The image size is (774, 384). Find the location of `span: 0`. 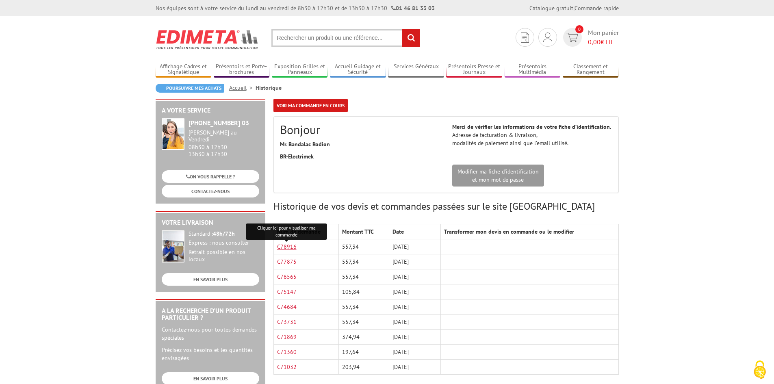

span: 0 is located at coordinates (579, 29).